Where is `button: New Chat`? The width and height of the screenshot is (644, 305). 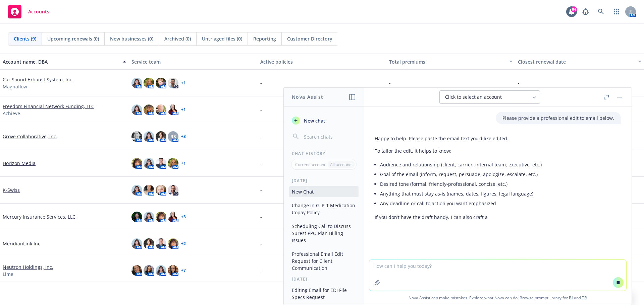 button: New Chat is located at coordinates (324, 192).